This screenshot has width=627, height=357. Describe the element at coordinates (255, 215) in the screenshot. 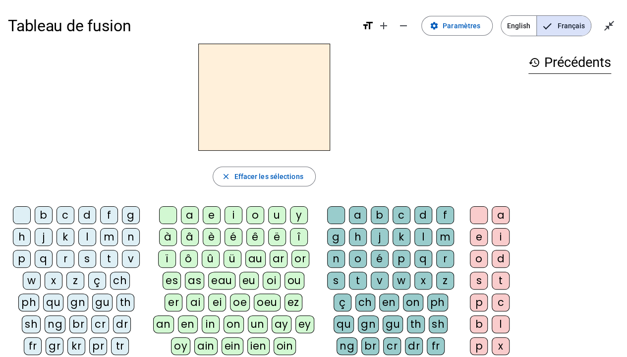

I see `div: o` at that location.